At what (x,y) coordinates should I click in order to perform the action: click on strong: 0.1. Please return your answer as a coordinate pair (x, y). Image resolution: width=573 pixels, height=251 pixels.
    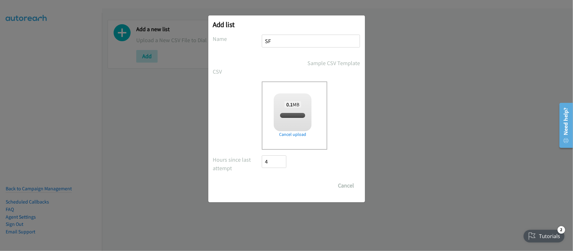
    Looking at the image, I should click on (290, 105).